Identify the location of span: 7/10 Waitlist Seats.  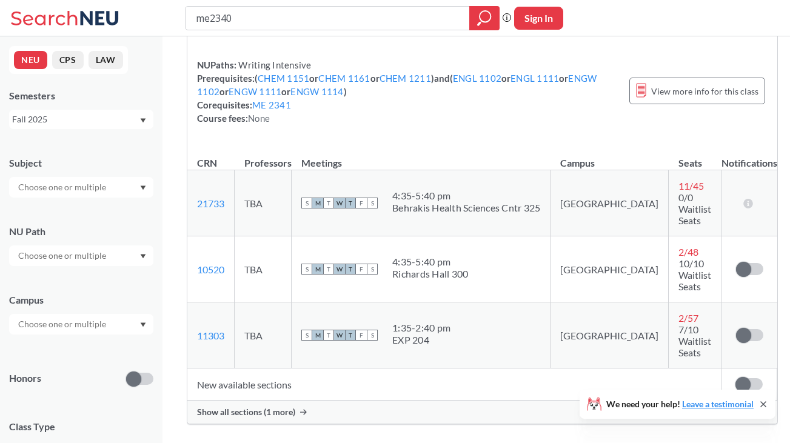
(695, 341).